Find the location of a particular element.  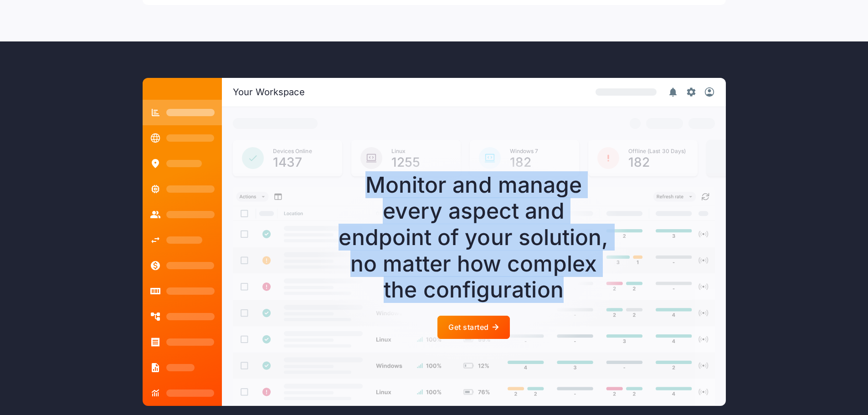

div: Offline (Last 30 Days) is located at coordinates (657, 151).